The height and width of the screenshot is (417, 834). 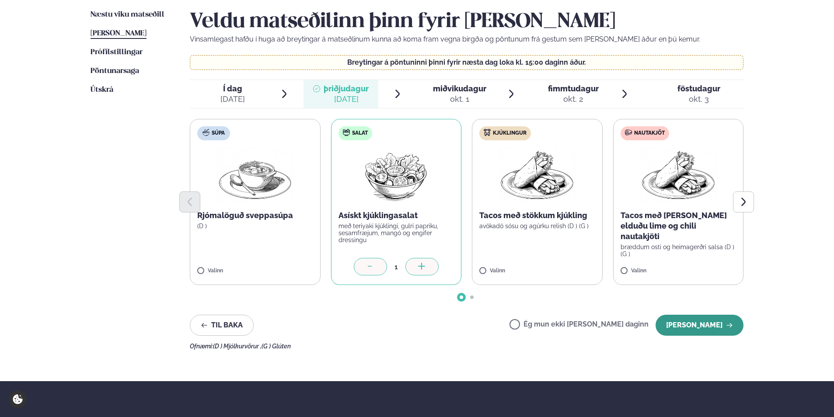 What do you see at coordinates (206, 133) in the screenshot?
I see `img: soup.svg` at bounding box center [206, 133].